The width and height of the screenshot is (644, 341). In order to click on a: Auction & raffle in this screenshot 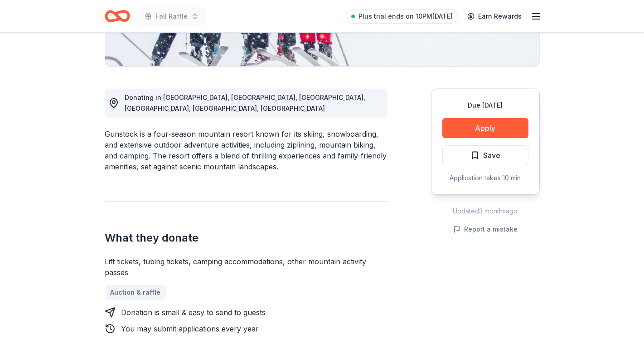, I will do `click(135, 292)`.